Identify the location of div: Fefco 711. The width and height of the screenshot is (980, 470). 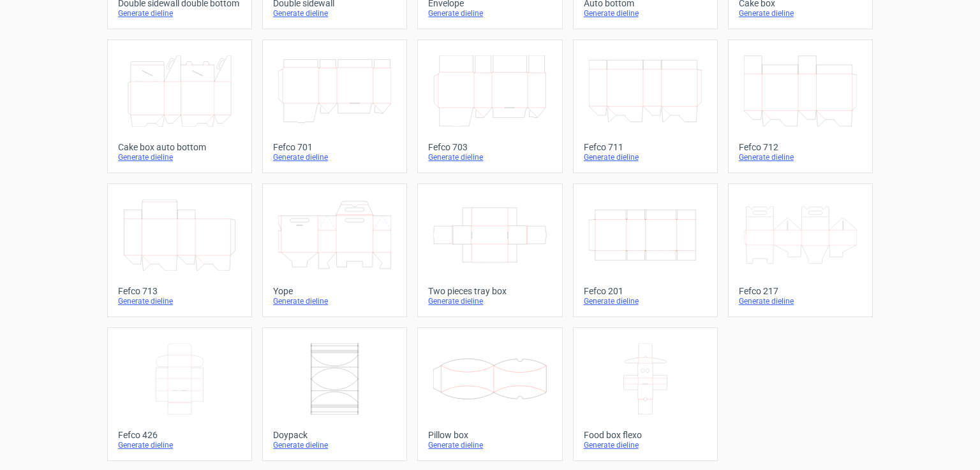
(645, 147).